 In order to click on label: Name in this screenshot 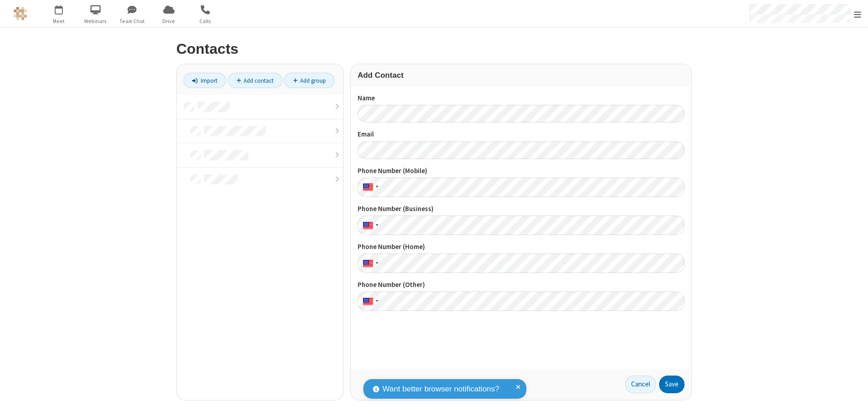, I will do `click(521, 98)`.